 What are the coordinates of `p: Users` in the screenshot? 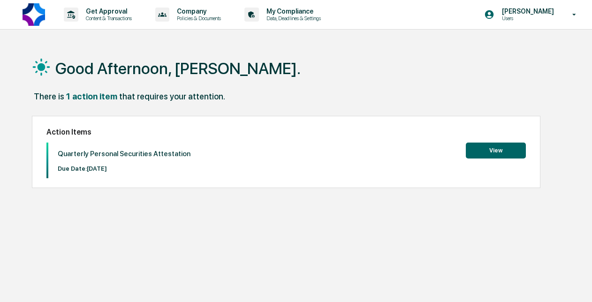 It's located at (527, 18).